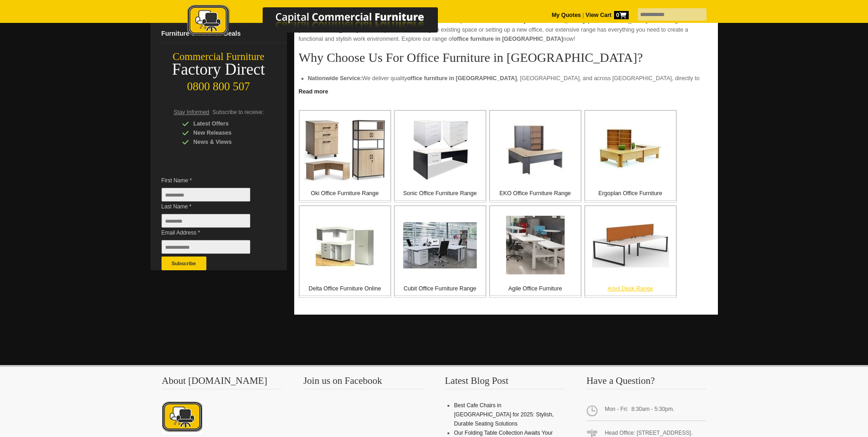 The image size is (868, 437). I want to click on a: View Cart0, so click(606, 15).